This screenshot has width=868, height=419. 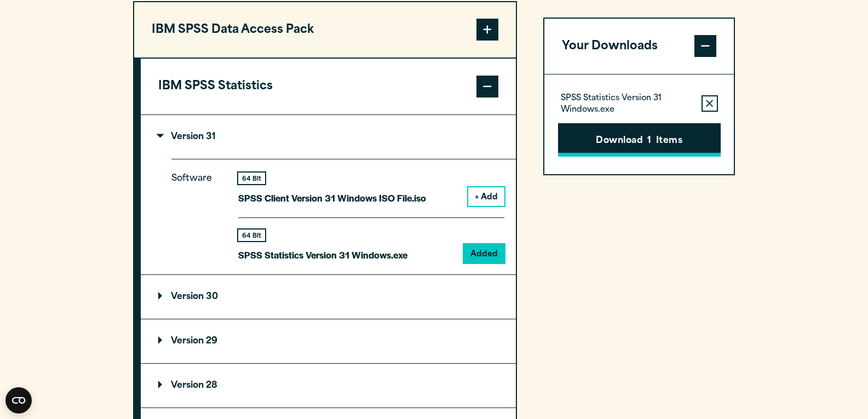 I want to click on p: Version 31, so click(x=187, y=136).